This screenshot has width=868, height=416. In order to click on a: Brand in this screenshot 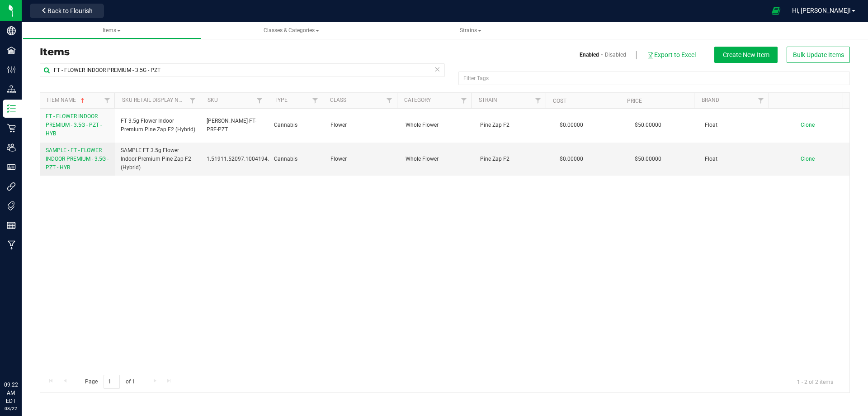, I will do `click(711, 100)`.